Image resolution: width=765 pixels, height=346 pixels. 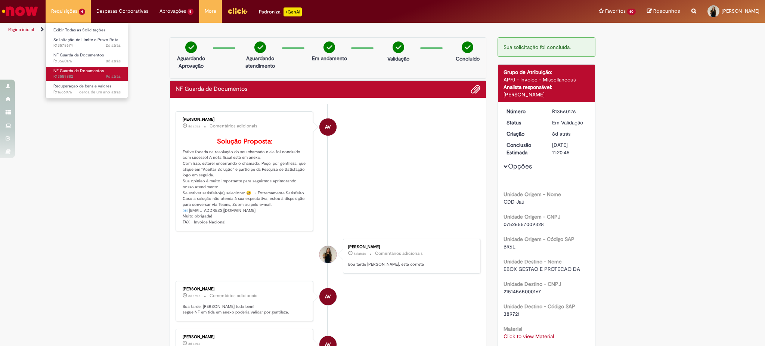 I want to click on dt: Status, so click(x=524, y=123).